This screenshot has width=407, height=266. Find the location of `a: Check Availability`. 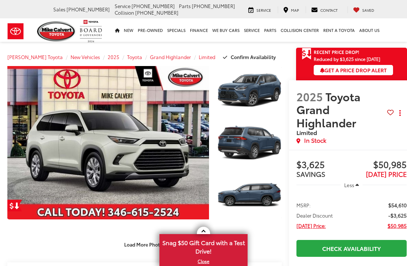

a: Check Availability is located at coordinates (352, 248).